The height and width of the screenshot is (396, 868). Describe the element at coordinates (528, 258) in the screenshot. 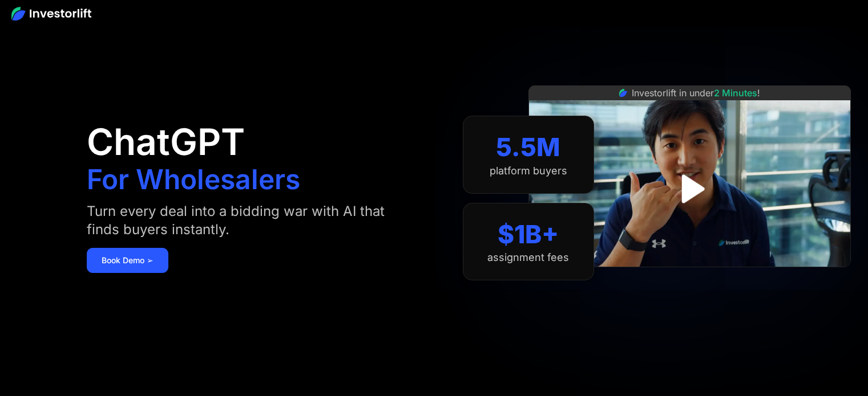

I see `div: assignment fees` at that location.